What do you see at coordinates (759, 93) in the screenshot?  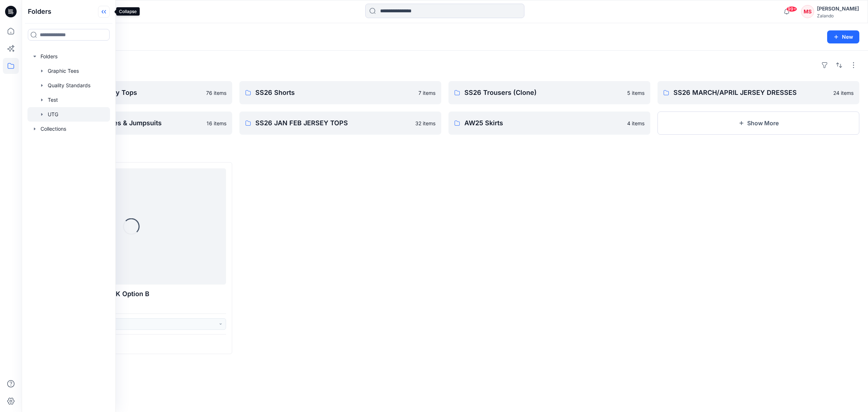 I see `a: SS26 MARCH/APRIL JERSEY DRESSES24 items` at bounding box center [759, 93].